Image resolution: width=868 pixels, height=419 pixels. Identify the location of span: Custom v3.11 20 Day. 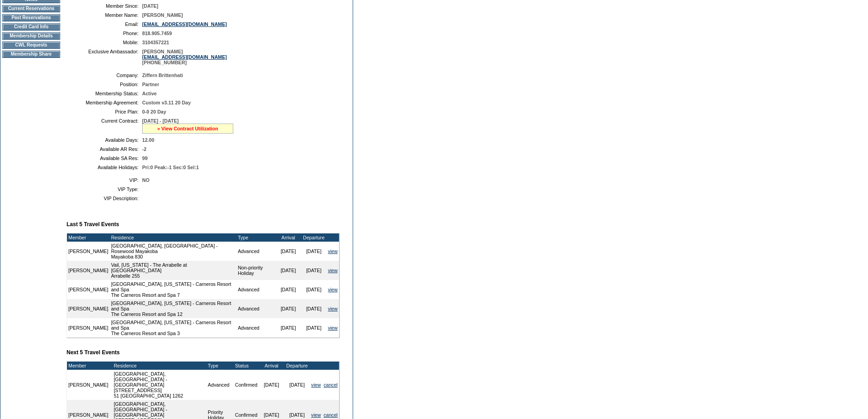
(166, 103).